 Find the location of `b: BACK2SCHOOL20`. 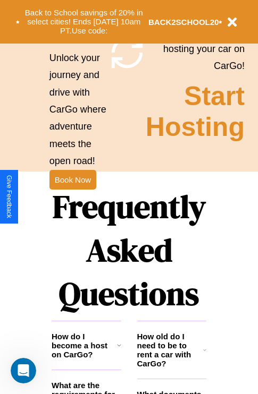

b: BACK2SCHOOL20 is located at coordinates (183, 22).